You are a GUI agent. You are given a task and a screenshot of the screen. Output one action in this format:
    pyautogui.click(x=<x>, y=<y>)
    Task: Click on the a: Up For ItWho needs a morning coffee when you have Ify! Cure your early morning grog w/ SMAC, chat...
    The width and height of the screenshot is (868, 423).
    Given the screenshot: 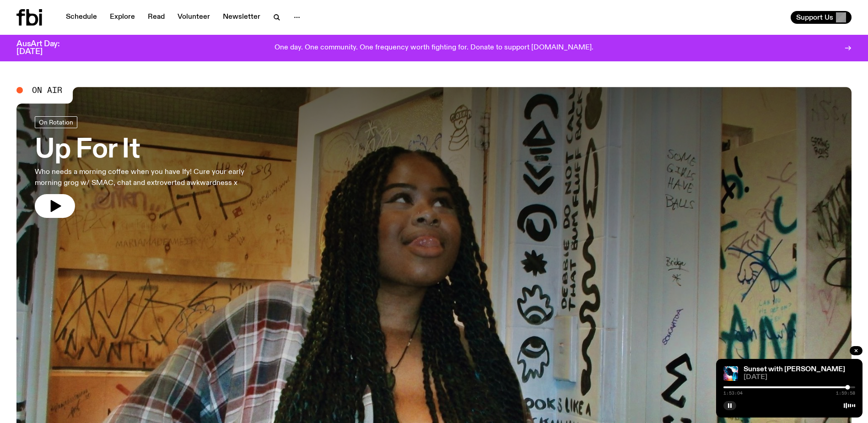 What is the action you would take?
    pyautogui.click(x=152, y=167)
    